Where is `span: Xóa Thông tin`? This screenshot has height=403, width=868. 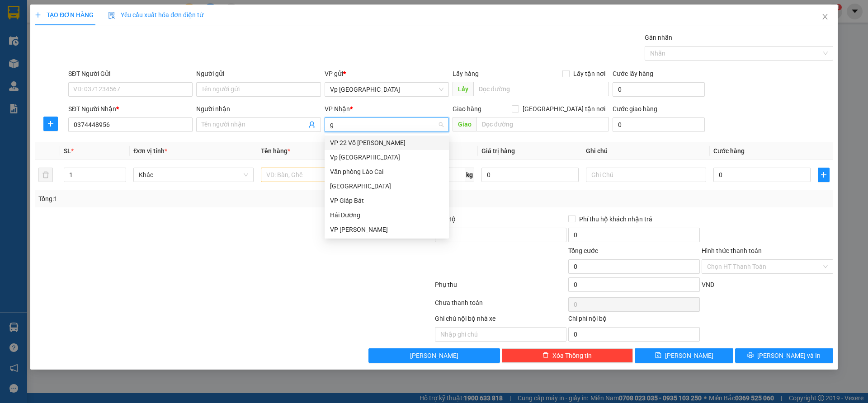 span: Xóa Thông tin is located at coordinates (572, 355).